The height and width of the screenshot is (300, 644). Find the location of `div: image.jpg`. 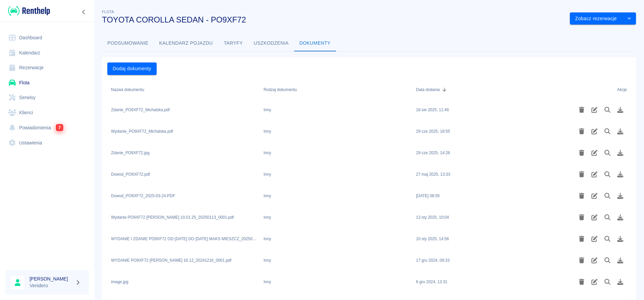

div: image.jpg is located at coordinates (120, 282).